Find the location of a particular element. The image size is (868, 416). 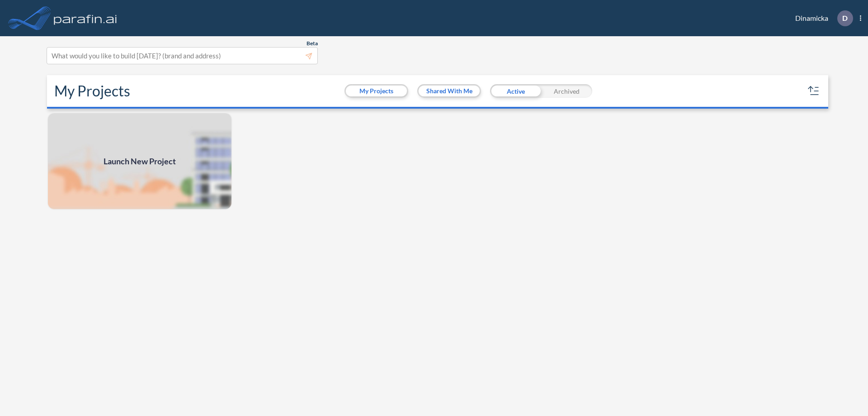

div: Archived is located at coordinates (566, 91).